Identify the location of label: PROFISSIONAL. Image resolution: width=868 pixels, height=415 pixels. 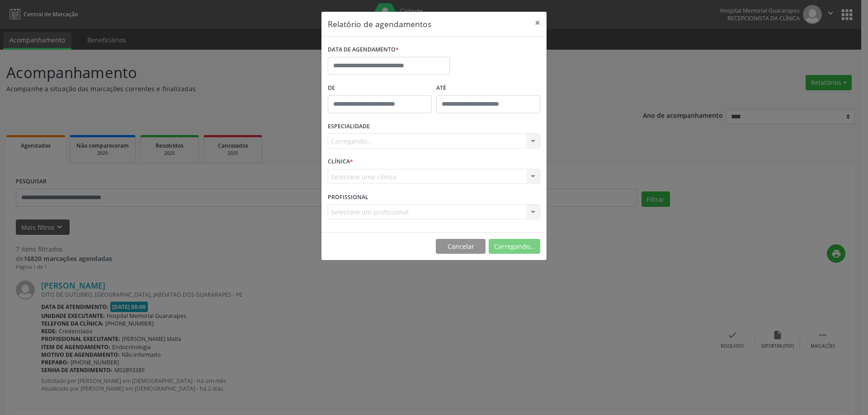
(348, 197).